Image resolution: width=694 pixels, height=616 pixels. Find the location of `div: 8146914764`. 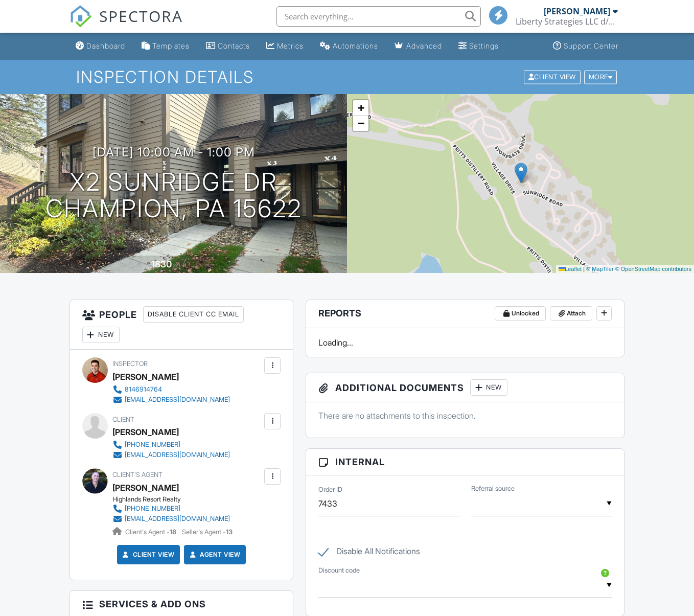

div: 8146914764 is located at coordinates (143, 390).